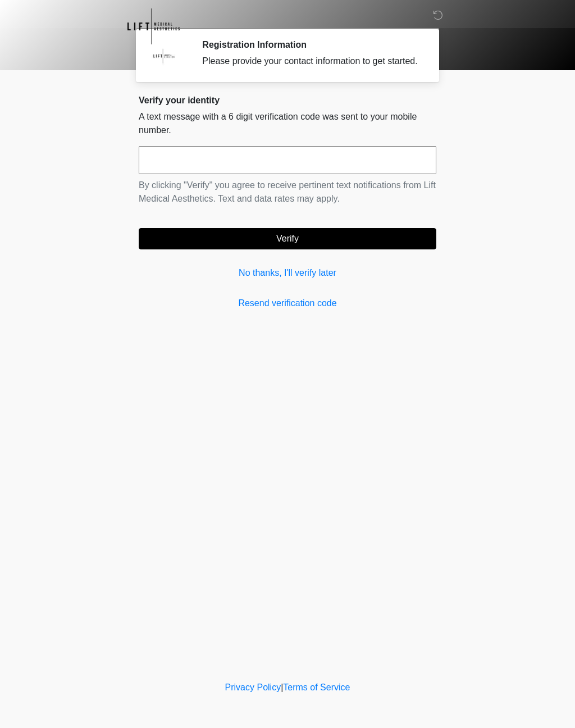 This screenshot has width=575, height=728. I want to click on a: Resend verification code, so click(288, 303).